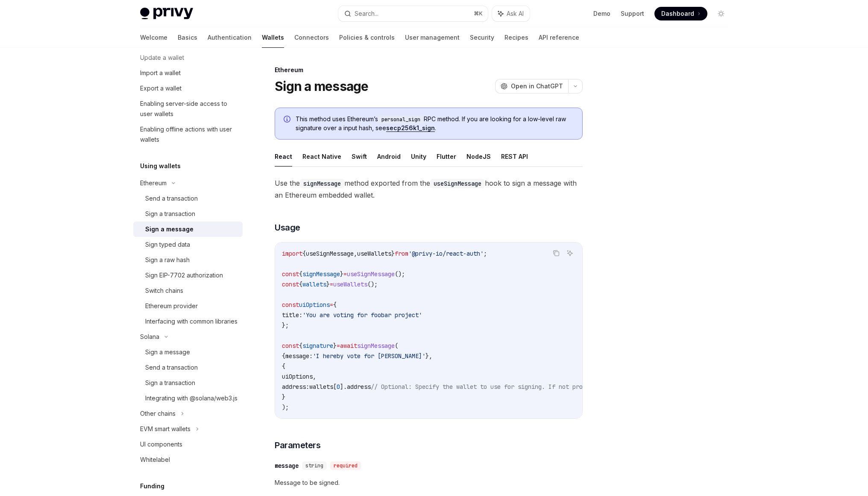 The height and width of the screenshot is (496, 868). Describe the element at coordinates (482, 37) in the screenshot. I see `a: Security` at that location.